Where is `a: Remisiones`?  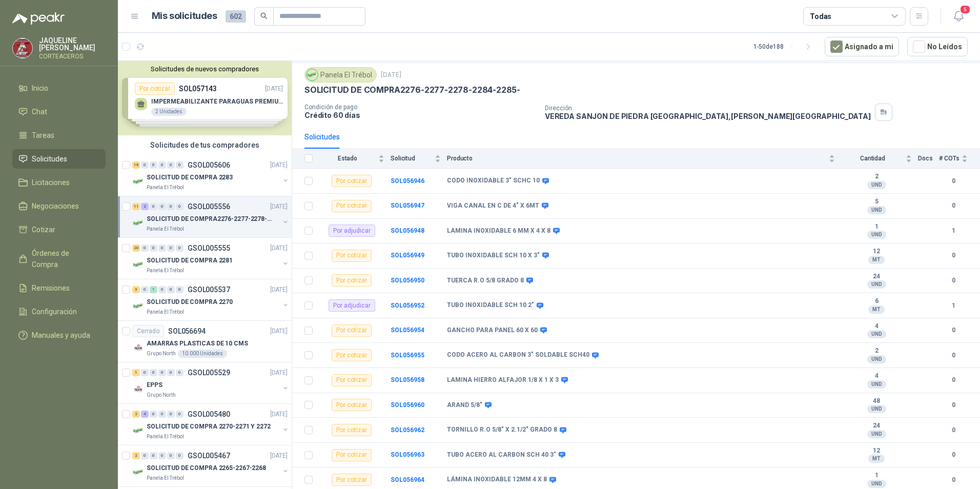 a: Remisiones is located at coordinates (59, 288).